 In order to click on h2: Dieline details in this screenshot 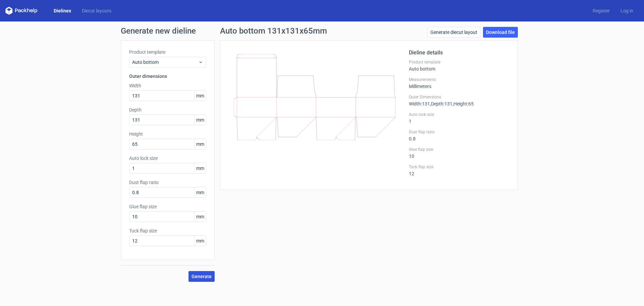, I will do `click(459, 53)`.